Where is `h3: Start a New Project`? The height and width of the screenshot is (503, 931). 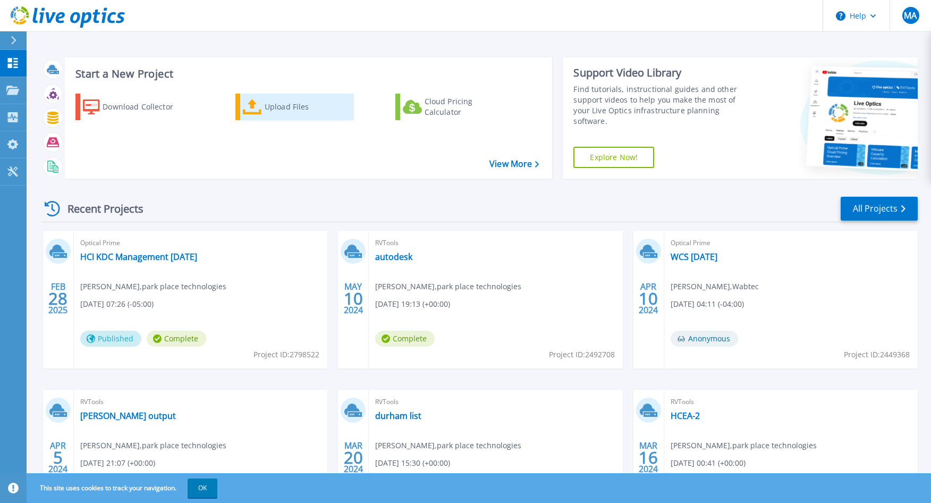 h3: Start a New Project is located at coordinates (307, 74).